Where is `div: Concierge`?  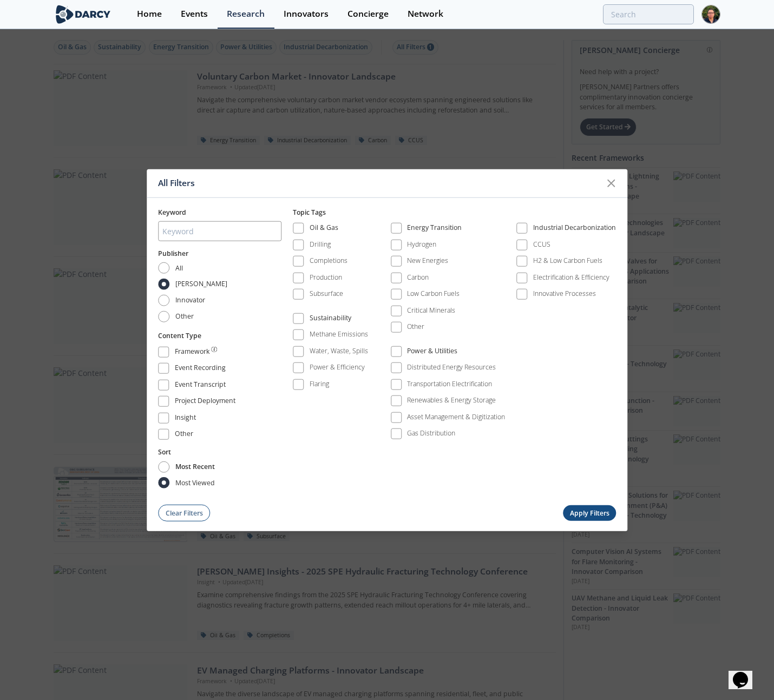 div: Concierge is located at coordinates (368, 14).